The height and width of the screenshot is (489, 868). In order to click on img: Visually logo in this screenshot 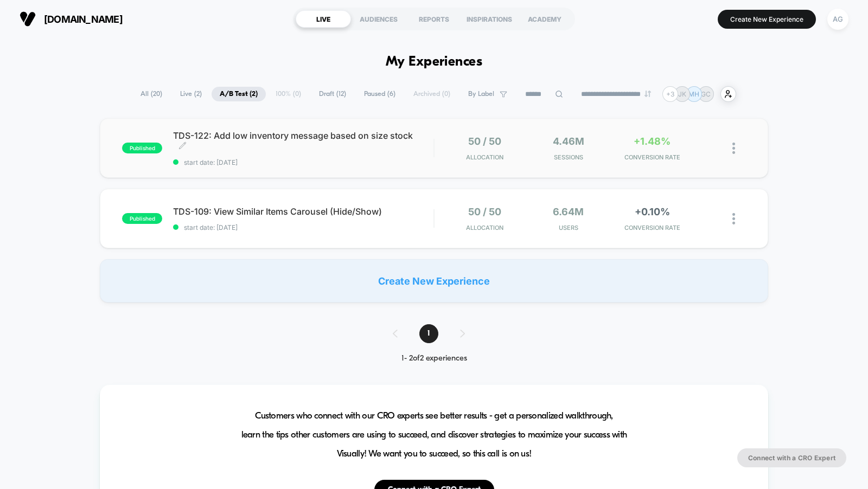, I will do `click(28, 19)`.